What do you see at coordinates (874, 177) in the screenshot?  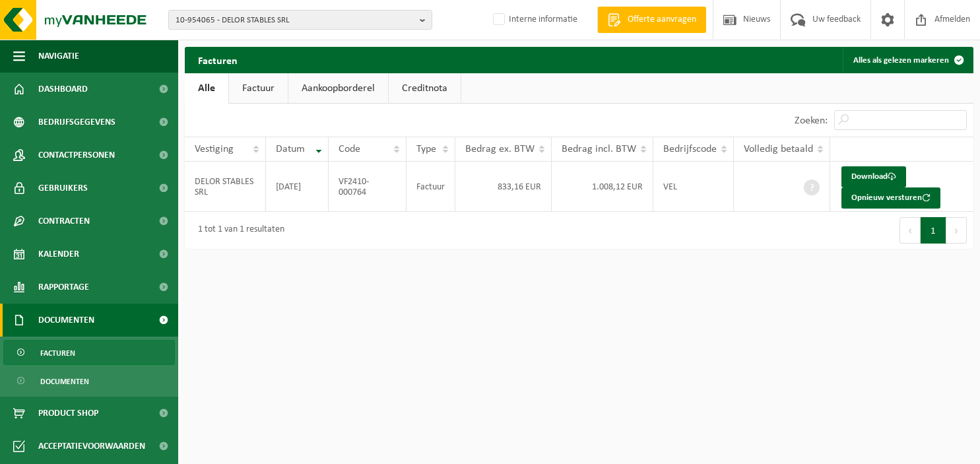 I see `a: Download` at bounding box center [874, 177].